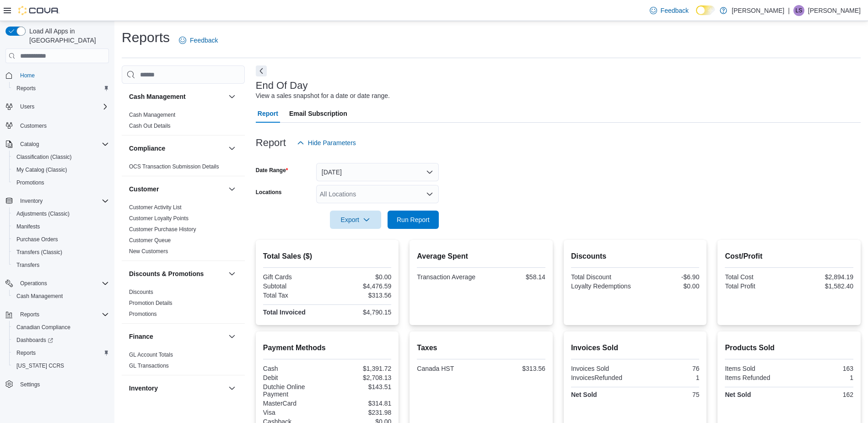 The height and width of the screenshot is (423, 868). Describe the element at coordinates (29, 384) in the screenshot. I see `a: Settings` at that location.